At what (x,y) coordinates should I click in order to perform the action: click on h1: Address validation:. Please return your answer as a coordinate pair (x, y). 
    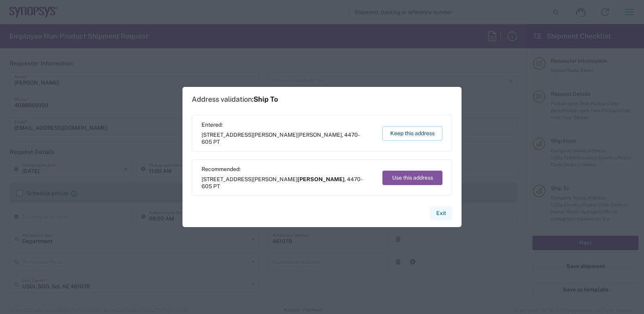
    Looking at the image, I should click on (235, 99).